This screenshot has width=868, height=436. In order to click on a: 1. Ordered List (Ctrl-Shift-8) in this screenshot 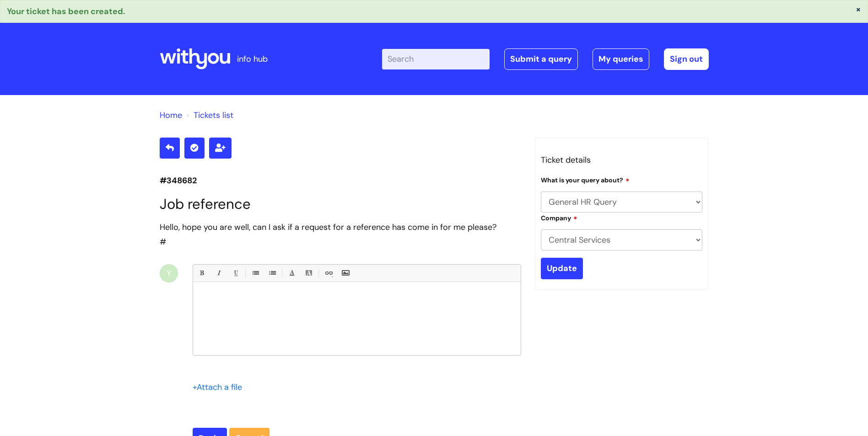, I will do `click(272, 273)`.